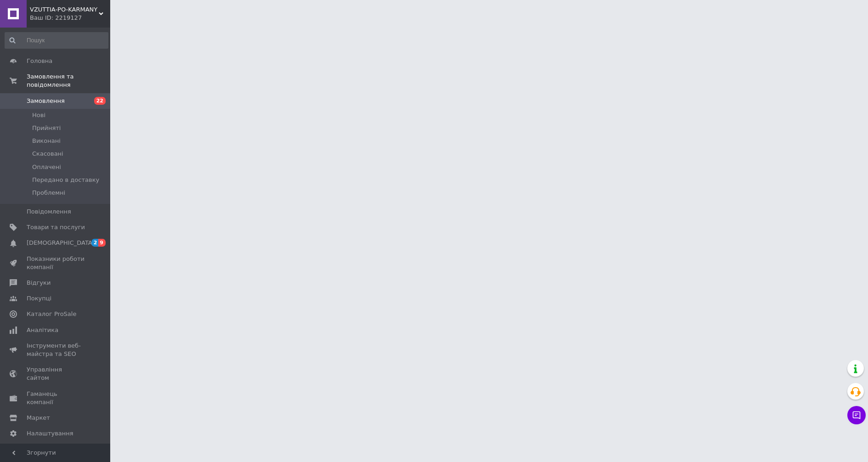  Describe the element at coordinates (95, 242) in the screenshot. I see `span: 2` at that location.